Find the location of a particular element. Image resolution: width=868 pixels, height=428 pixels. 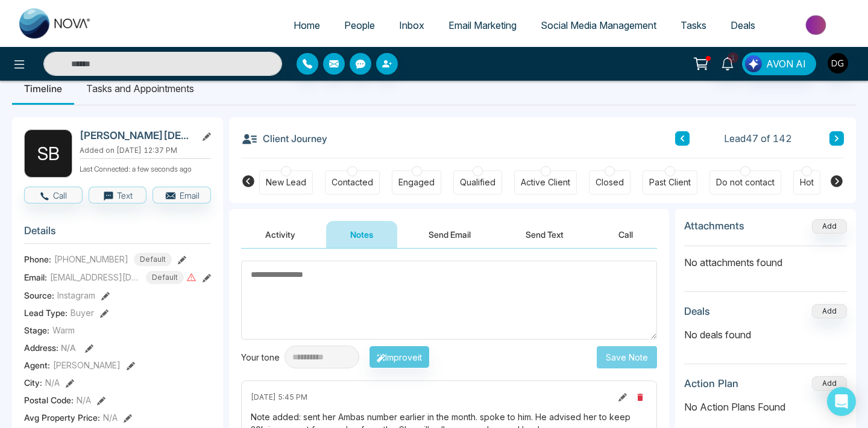

button: Notes is located at coordinates (361, 234).